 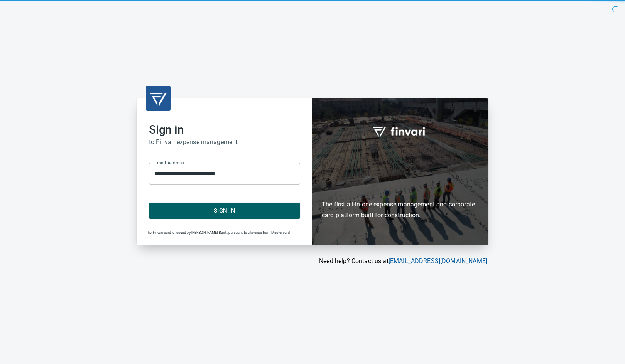 What do you see at coordinates (224, 211) in the screenshot?
I see `span: Sign In` at bounding box center [224, 211].